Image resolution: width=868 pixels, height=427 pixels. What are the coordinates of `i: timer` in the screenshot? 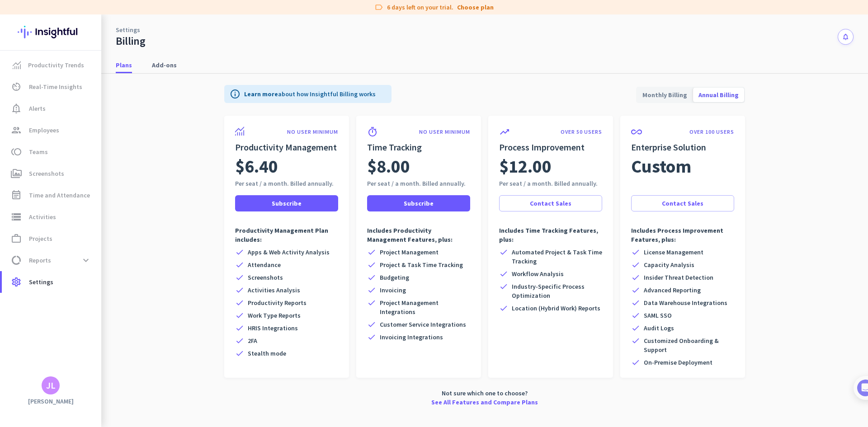 It's located at (373, 132).